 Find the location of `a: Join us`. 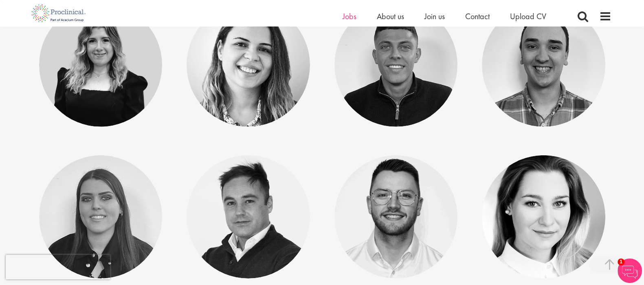

a: Join us is located at coordinates (435, 17).